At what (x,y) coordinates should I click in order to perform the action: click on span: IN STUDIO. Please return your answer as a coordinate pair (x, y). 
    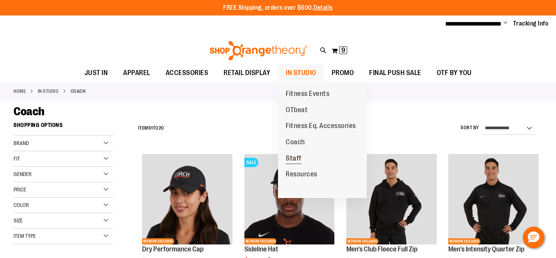
    Looking at the image, I should click on (301, 73).